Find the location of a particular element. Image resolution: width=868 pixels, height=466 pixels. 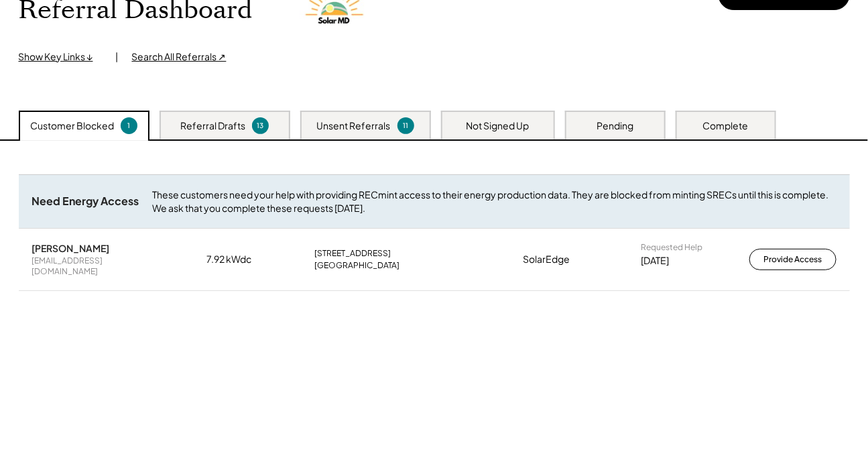

div: Need Energy Access is located at coordinates (86, 201).